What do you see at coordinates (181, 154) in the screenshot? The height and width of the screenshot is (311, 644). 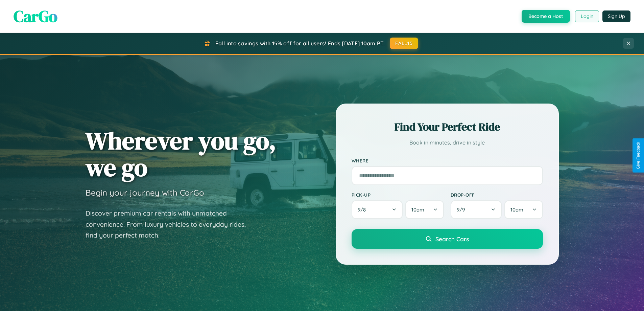 I see `h1: Wherever you go, we go` at bounding box center [181, 154].